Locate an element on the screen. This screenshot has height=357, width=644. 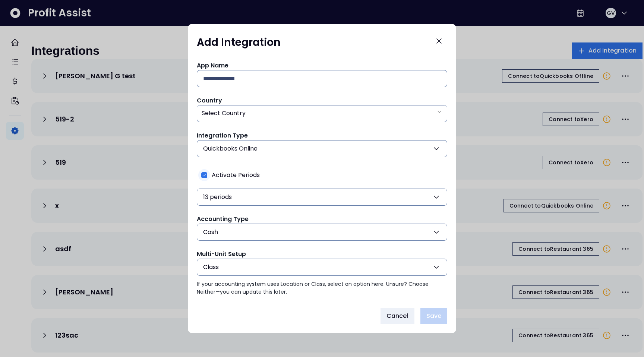
span: App Name is located at coordinates (213, 65).